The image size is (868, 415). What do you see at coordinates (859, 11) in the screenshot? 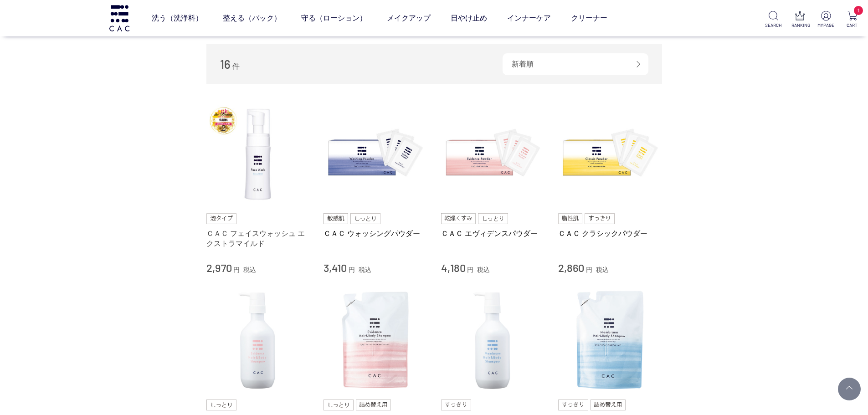
I see `span: 1` at bounding box center [859, 11].